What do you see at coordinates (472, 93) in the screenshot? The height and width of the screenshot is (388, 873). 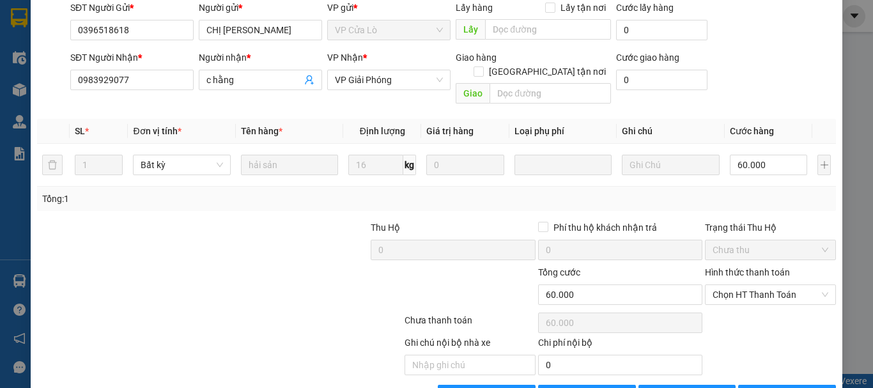 I see `span: Giao` at bounding box center [472, 93].